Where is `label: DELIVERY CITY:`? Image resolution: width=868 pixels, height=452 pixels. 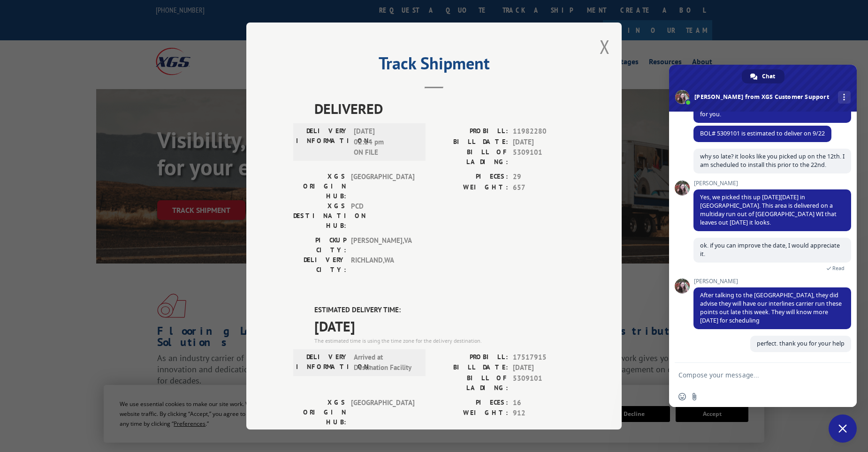
label: DELIVERY CITY: is located at coordinates (319, 265).